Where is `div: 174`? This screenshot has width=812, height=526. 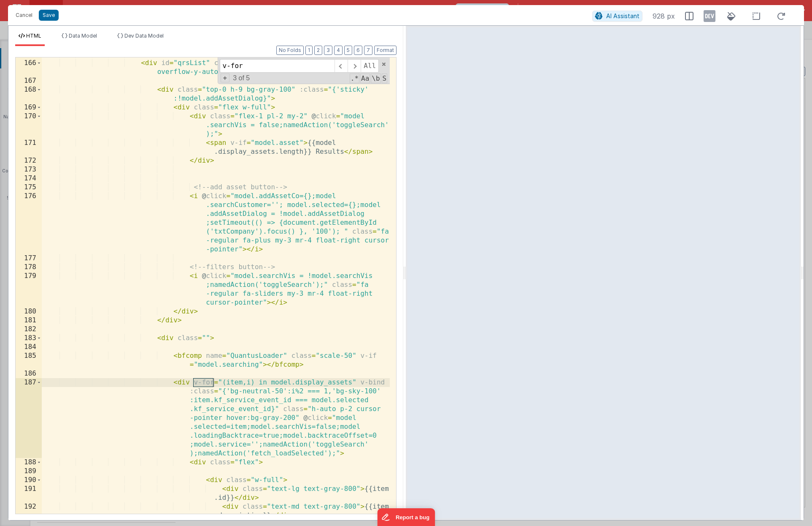
div: 174 is located at coordinates (29, 178).